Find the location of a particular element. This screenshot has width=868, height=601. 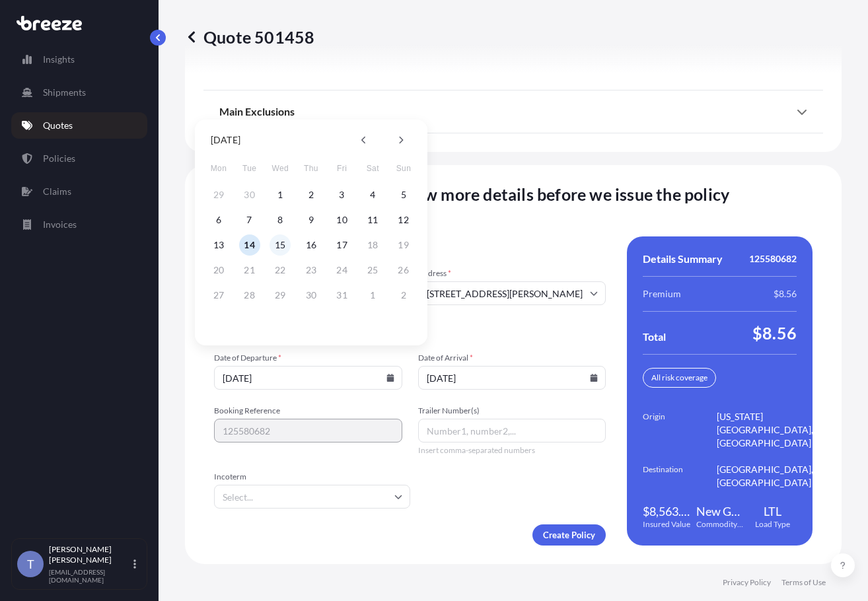

button: 7 is located at coordinates (249, 220).